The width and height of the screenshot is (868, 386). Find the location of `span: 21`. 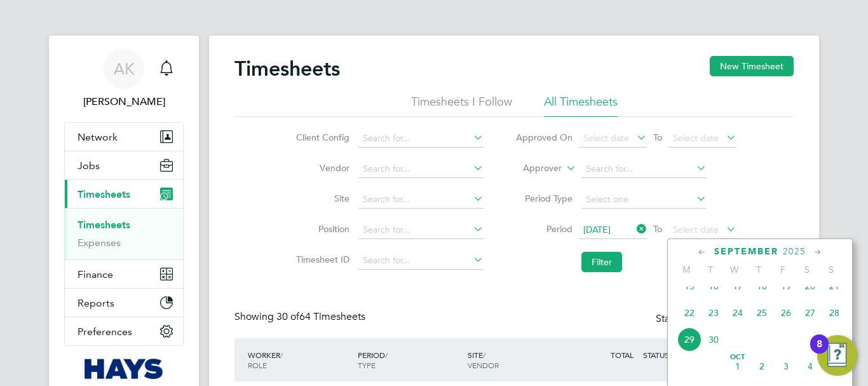

span: 21 is located at coordinates (833, 286).